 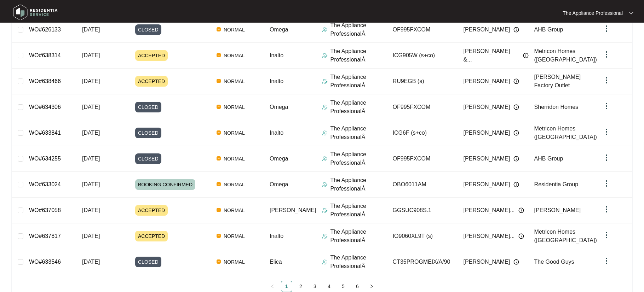 What do you see at coordinates (301, 286) in the screenshot?
I see `li: 2` at bounding box center [301, 286].